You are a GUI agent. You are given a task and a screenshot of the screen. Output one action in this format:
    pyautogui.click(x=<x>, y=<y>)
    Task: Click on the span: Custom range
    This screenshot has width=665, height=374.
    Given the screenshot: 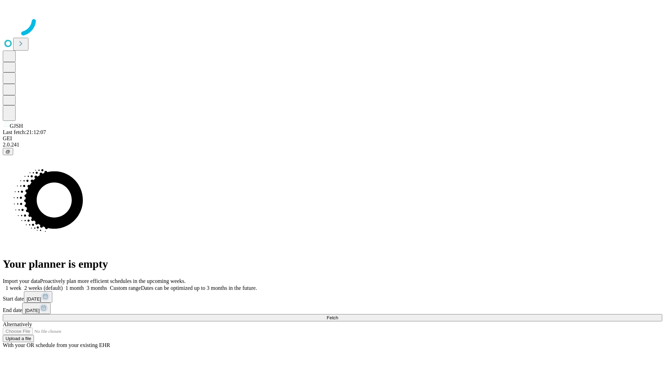 What is the action you would take?
    pyautogui.click(x=125, y=288)
    